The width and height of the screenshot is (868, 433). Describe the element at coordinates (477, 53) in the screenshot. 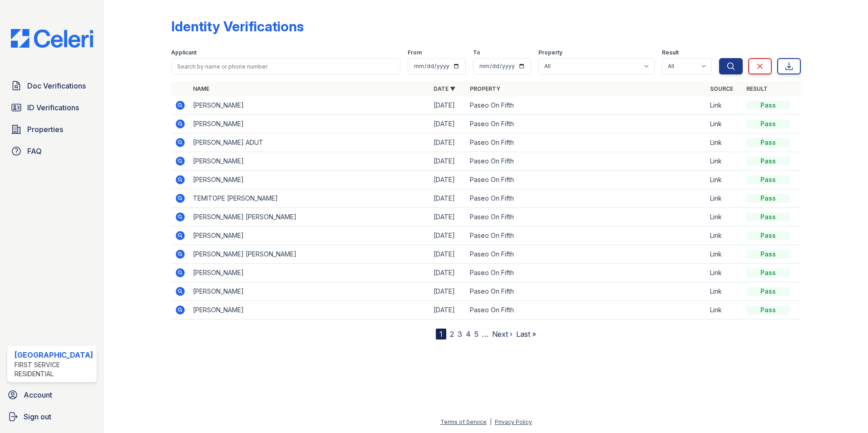

I see `label: To` at that location.